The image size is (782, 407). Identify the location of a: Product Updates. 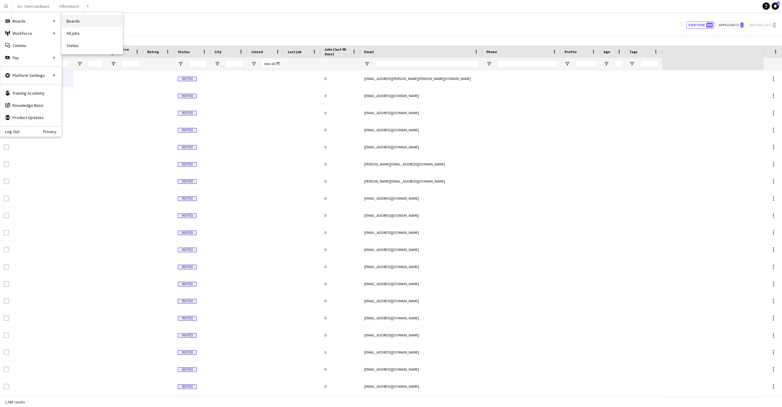
(31, 118).